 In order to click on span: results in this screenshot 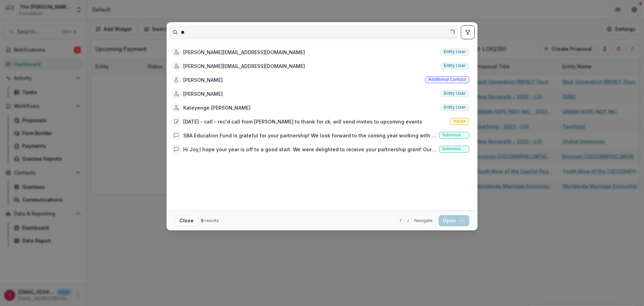, I will do `click(211, 220)`.